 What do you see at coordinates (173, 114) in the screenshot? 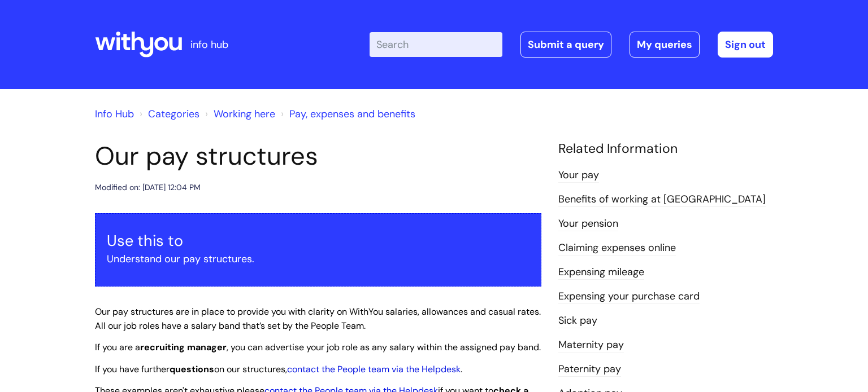
I see `a: Categories` at bounding box center [173, 114].